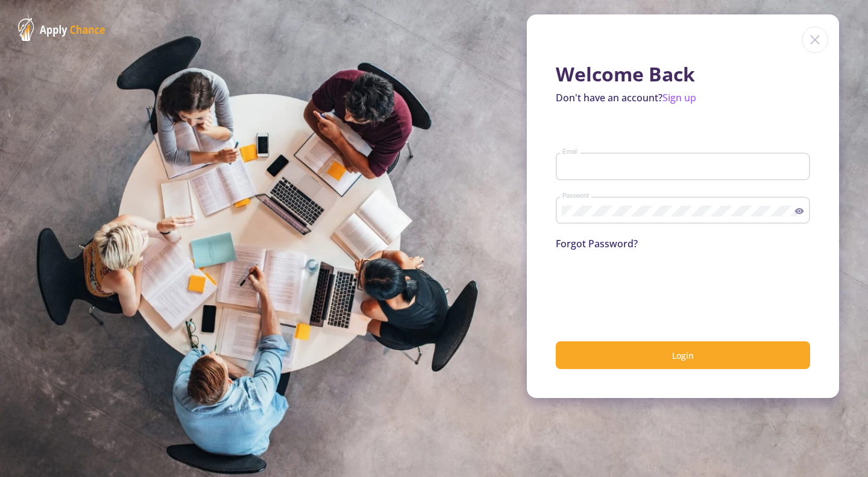  I want to click on a: Forgot Password?, so click(597, 243).